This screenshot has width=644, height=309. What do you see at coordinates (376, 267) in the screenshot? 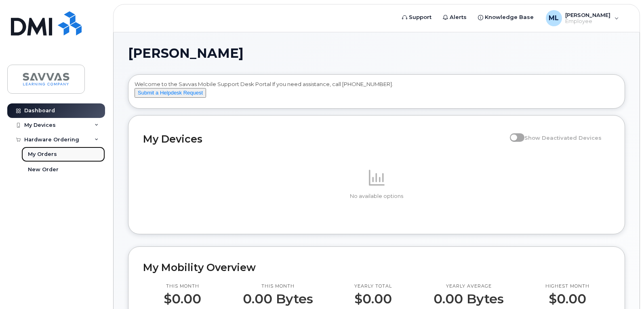
I see `h2: My Mobility Overview` at bounding box center [376, 267].